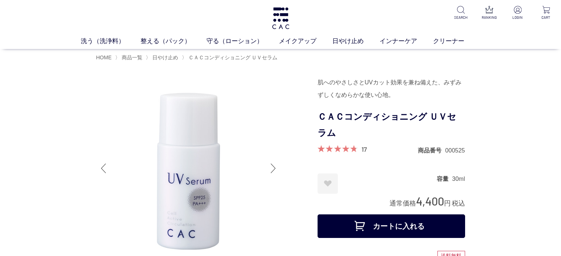 This screenshot has height=256, width=561. I want to click on p: SEARCH, so click(460, 17).